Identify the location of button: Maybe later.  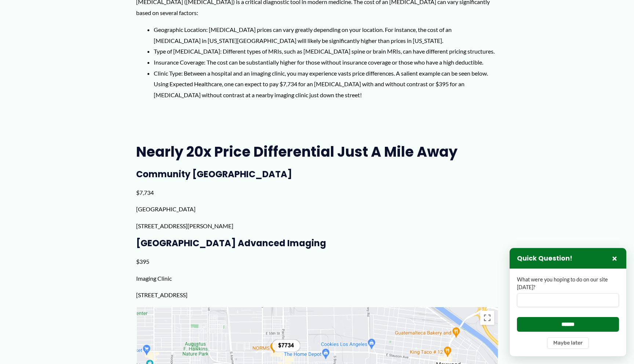
(568, 343).